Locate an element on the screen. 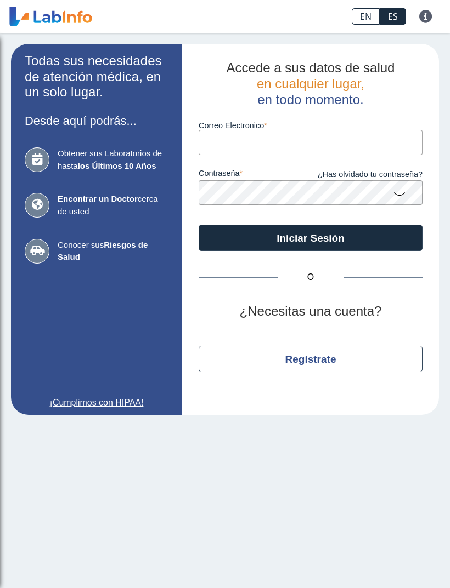 The height and width of the screenshot is (588, 450). b: Encontrar un Doctor is located at coordinates (98, 198).